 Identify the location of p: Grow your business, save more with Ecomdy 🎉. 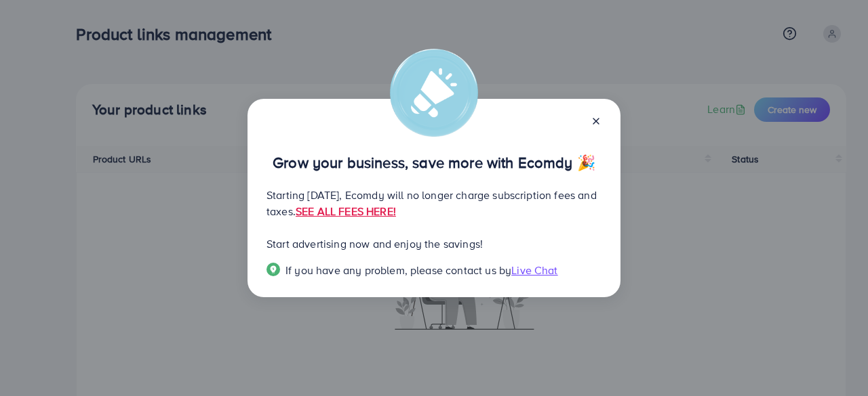
(434, 163).